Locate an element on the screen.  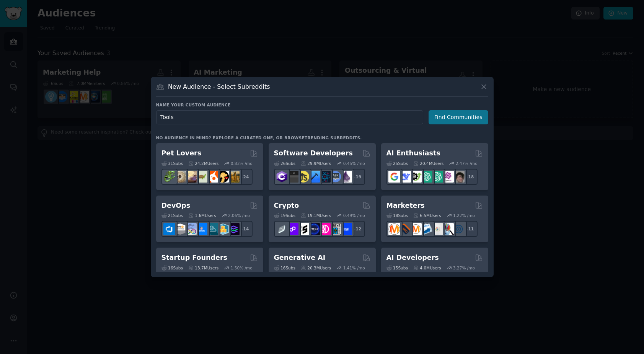
img: dogbreed is located at coordinates (233, 176).